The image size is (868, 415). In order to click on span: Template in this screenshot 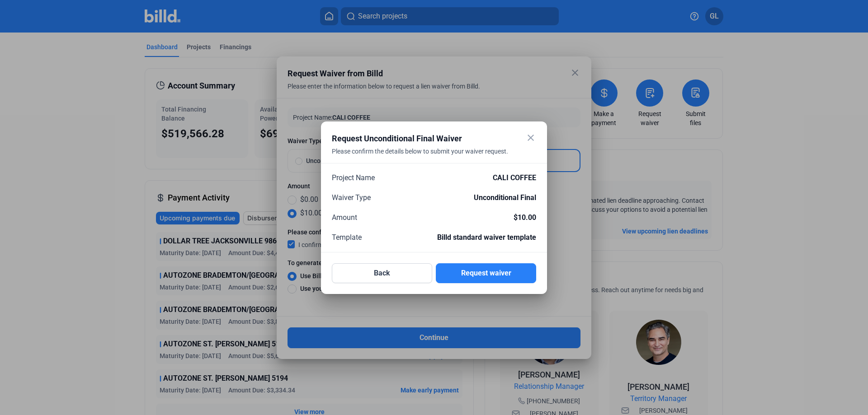, I will do `click(347, 237)`.